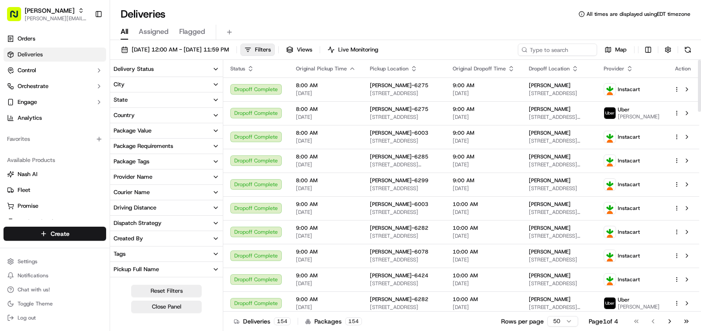 The height and width of the screenshot is (331, 701). Describe the element at coordinates (624, 110) in the screenshot. I see `span: Uber` at that location.